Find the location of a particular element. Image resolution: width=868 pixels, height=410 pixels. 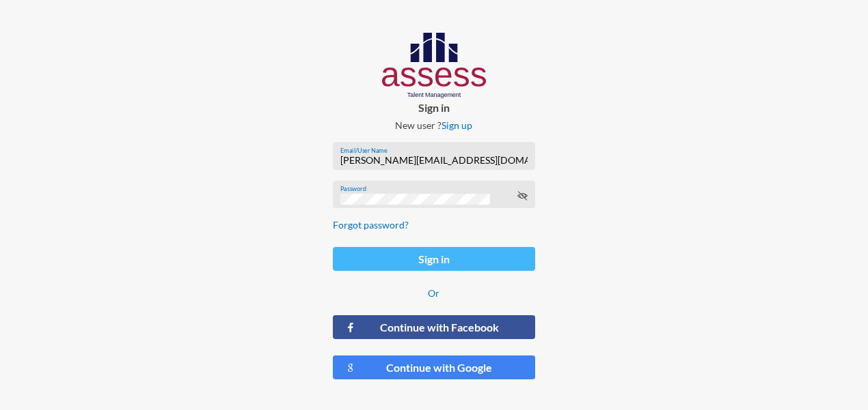

p: Sign in is located at coordinates (433, 107).